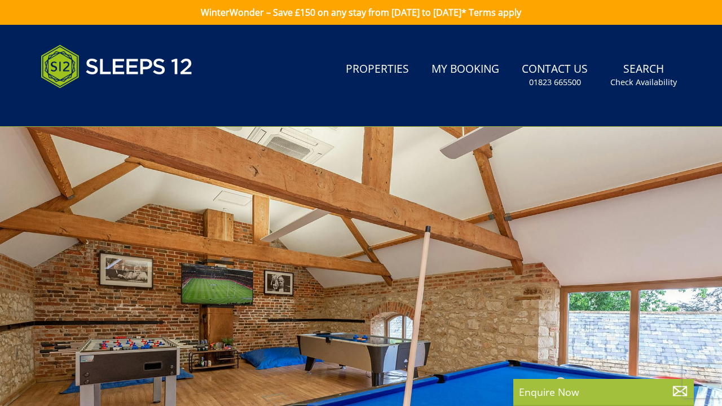 The image size is (722, 406). Describe the element at coordinates (643, 75) in the screenshot. I see `a: SearchCheck Availability` at that location.